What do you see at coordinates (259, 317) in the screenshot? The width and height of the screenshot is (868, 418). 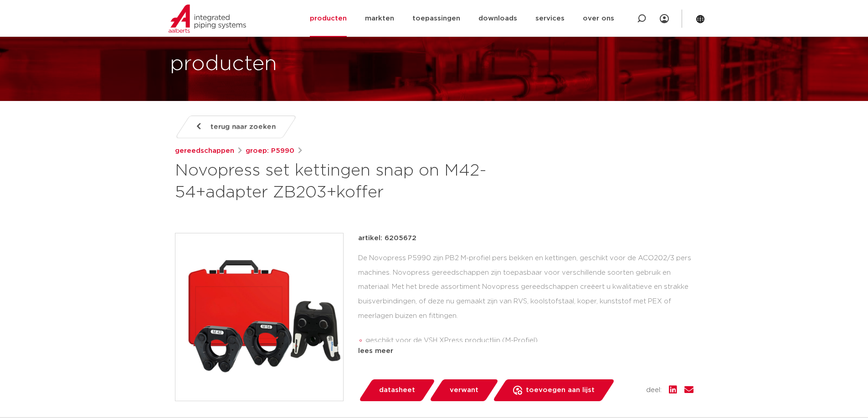 I see `img: Product Image for Novopress set kettingen snap on M42-54+adapter ZB203+koffer` at bounding box center [259, 317].